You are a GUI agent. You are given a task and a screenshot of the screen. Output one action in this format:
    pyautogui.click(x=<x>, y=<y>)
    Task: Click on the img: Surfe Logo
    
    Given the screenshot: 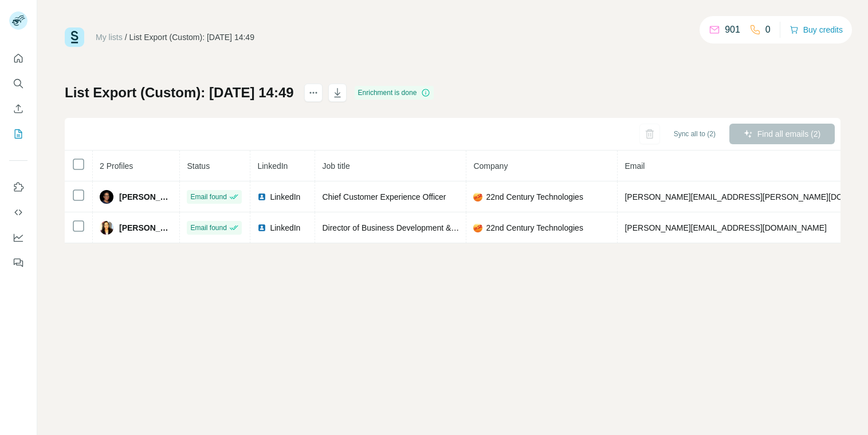 What is the action you would take?
    pyautogui.click(x=74, y=38)
    